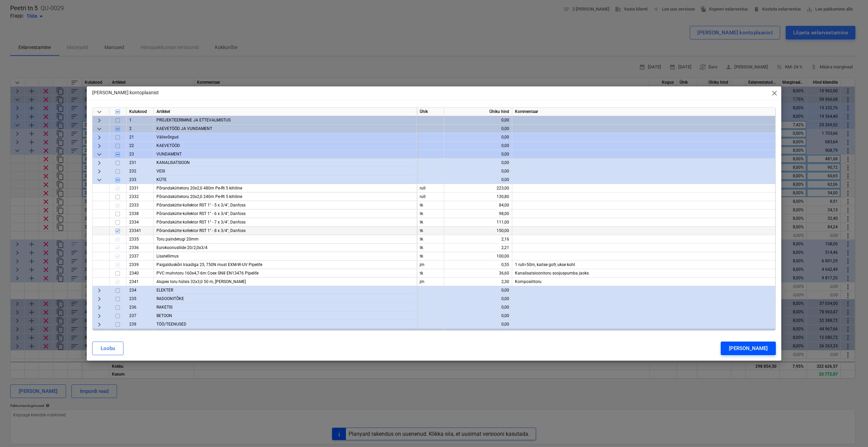 This screenshot has height=447, width=868. I want to click on div: 2341, so click(140, 282).